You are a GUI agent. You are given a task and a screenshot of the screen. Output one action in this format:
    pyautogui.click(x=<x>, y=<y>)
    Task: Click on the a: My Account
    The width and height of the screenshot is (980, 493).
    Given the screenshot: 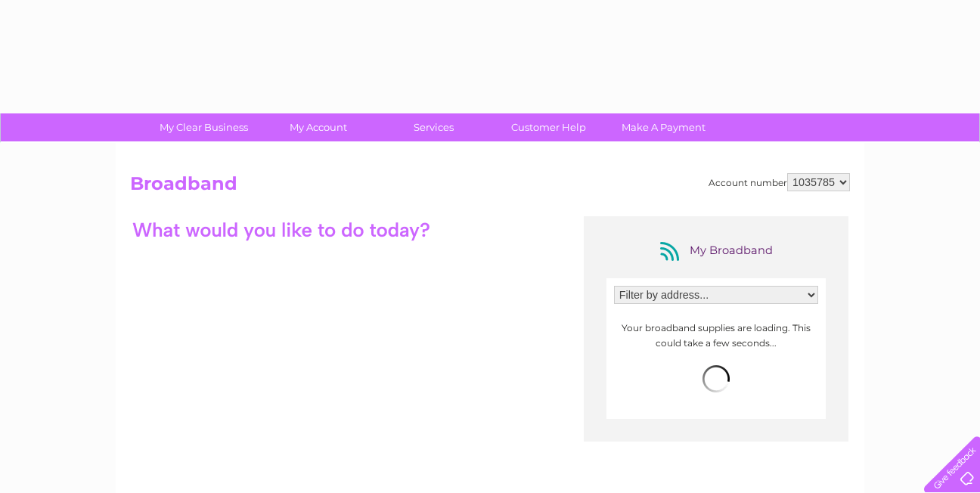 What is the action you would take?
    pyautogui.click(x=318, y=127)
    